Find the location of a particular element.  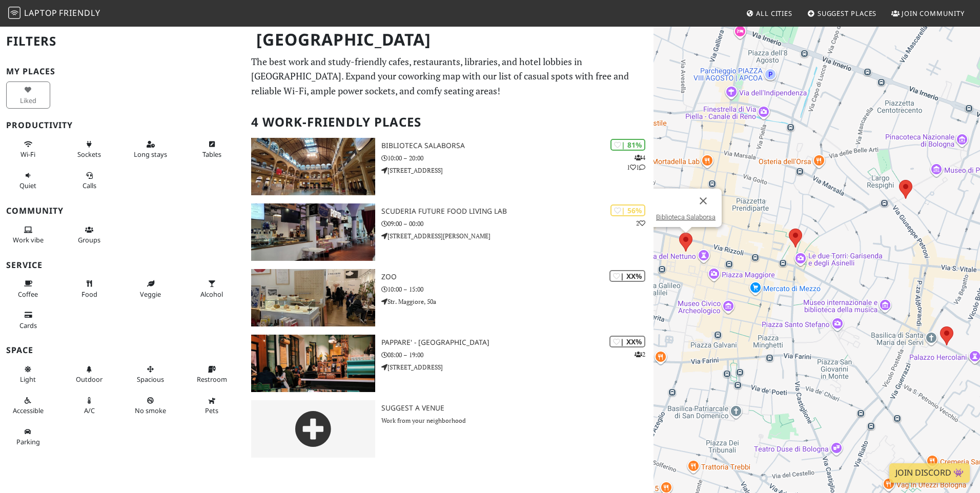

span: People working is located at coordinates (28, 240).